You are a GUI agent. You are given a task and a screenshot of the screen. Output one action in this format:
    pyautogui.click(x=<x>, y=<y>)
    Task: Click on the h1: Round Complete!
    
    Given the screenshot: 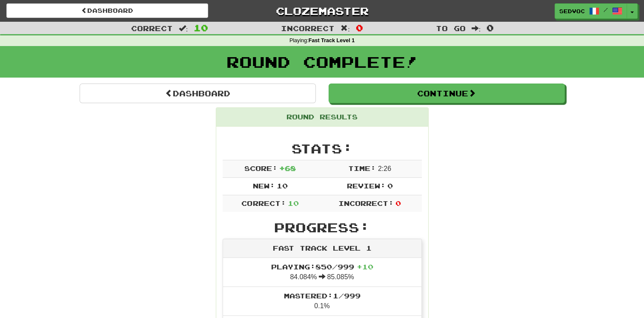 What is the action you would take?
    pyautogui.click(x=321, y=62)
    